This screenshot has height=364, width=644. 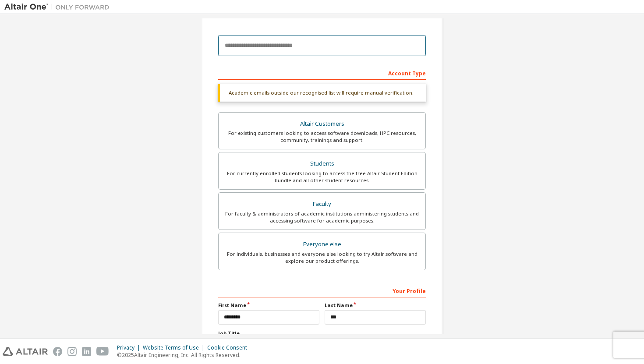 I want to click on div: Privacy, so click(x=130, y=348).